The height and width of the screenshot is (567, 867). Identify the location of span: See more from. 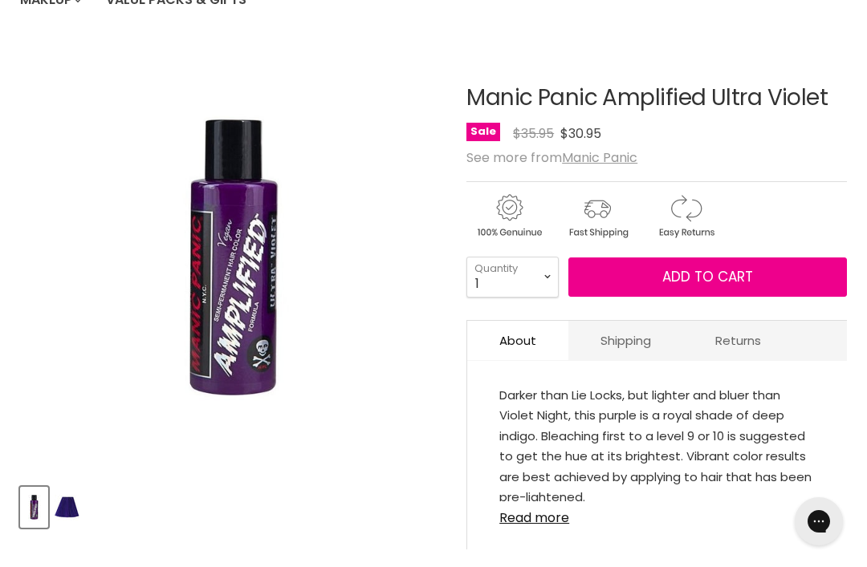
(551, 157).